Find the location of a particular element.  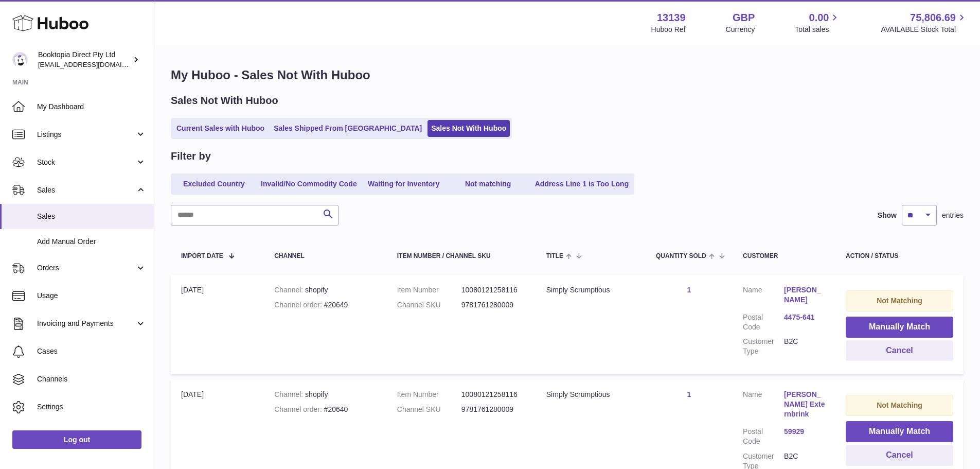

div: Currency is located at coordinates (740, 29).